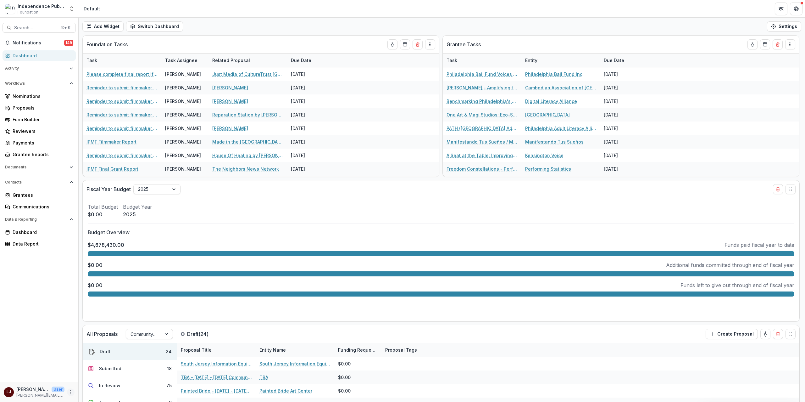 The image size is (805, 402). What do you see at coordinates (211, 334) in the screenshot?
I see `p: Draft ( 24 )` at bounding box center [211, 334].